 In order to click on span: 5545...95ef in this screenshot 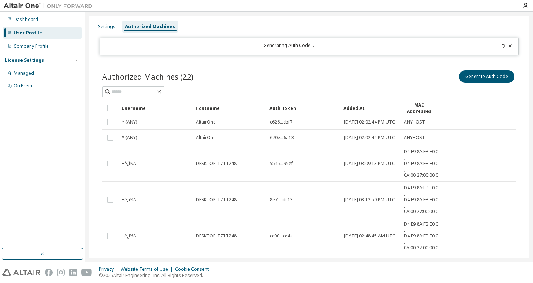, I will do `click(281, 164)`.